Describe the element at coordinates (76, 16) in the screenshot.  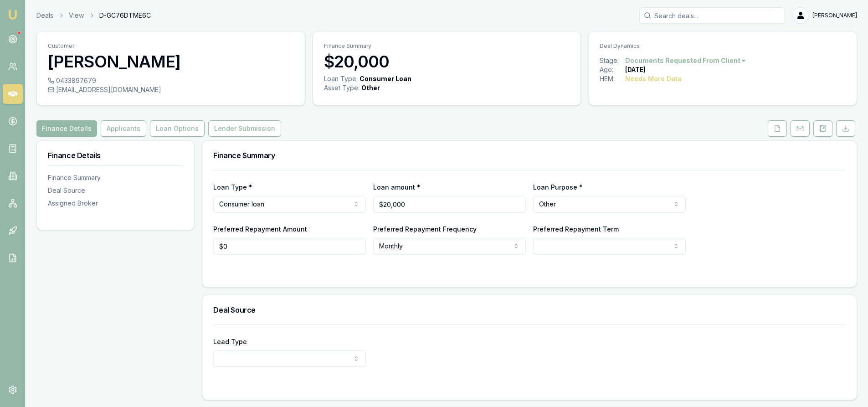
I see `a: View` at that location.